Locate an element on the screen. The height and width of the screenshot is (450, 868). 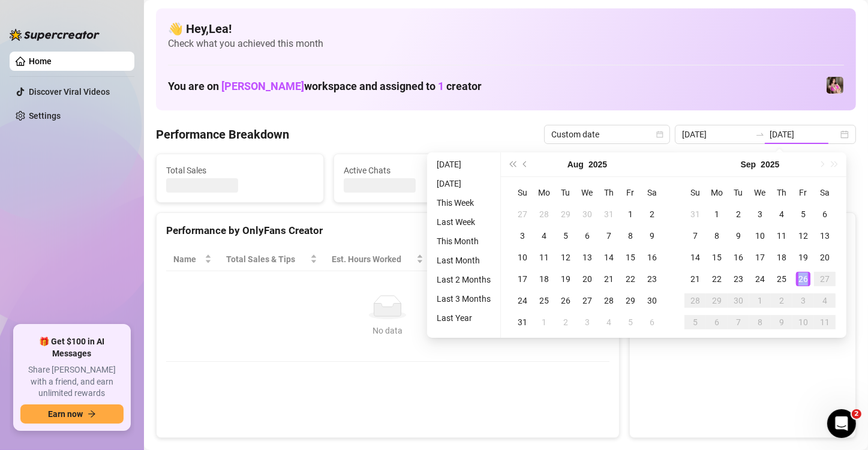
img: Nanner is located at coordinates (834, 85).